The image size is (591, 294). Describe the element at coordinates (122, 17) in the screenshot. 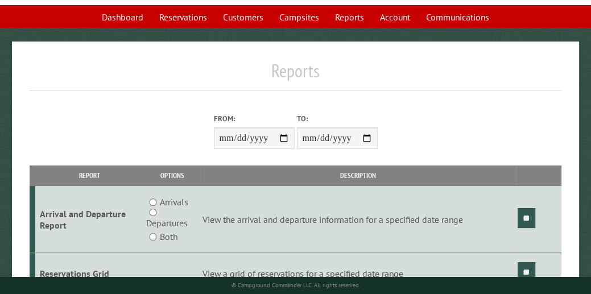

I see `a: Dashboard` at that location.